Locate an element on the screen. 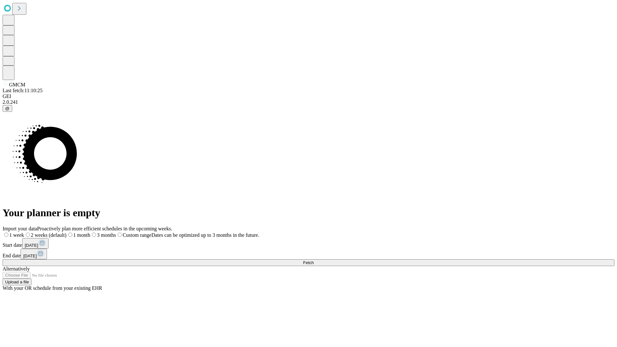 This screenshot has width=617, height=347. span: 1 month is located at coordinates (82, 235).